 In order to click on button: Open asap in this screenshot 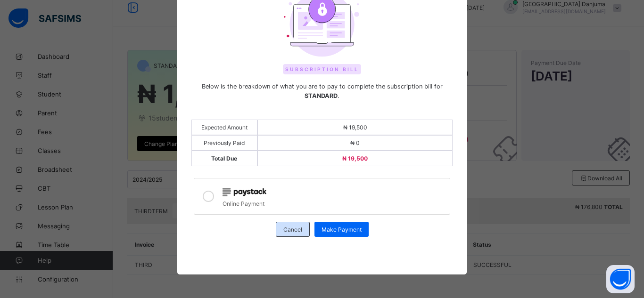, I will do `click(621, 279)`.